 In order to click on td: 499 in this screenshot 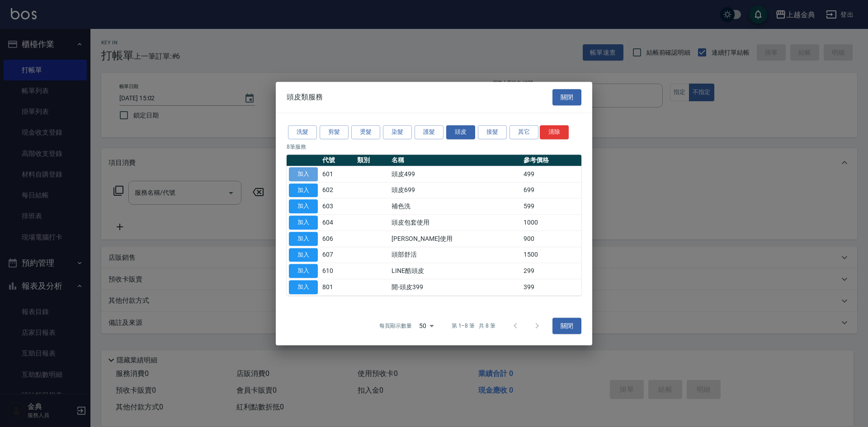, I will do `click(551, 174)`.